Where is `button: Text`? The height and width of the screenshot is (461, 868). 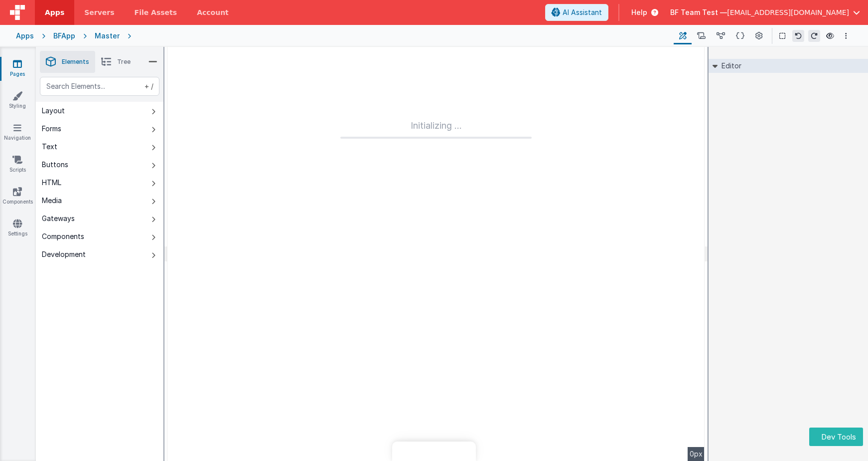
button: Text is located at coordinates (100, 146).